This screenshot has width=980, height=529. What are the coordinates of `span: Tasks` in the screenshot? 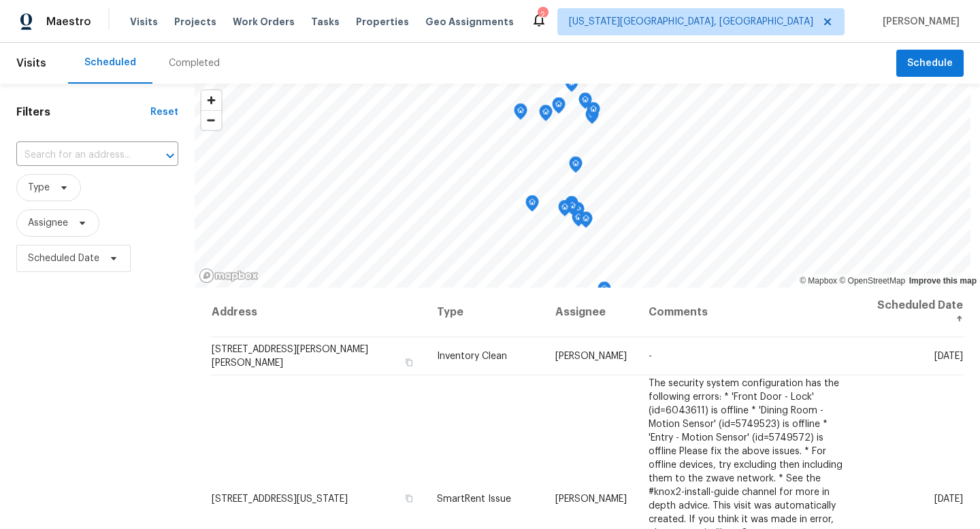 It's located at (325, 22).